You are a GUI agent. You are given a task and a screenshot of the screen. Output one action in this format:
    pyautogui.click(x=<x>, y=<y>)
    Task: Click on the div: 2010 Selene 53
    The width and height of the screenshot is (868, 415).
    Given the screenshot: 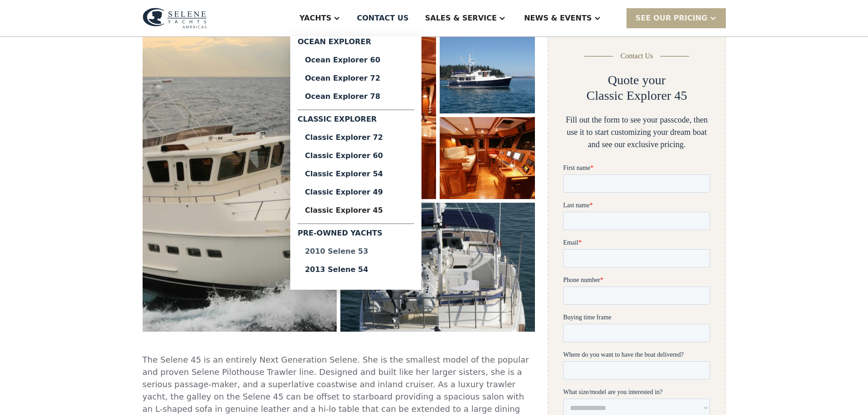 What is the action you would take?
    pyautogui.click(x=356, y=251)
    